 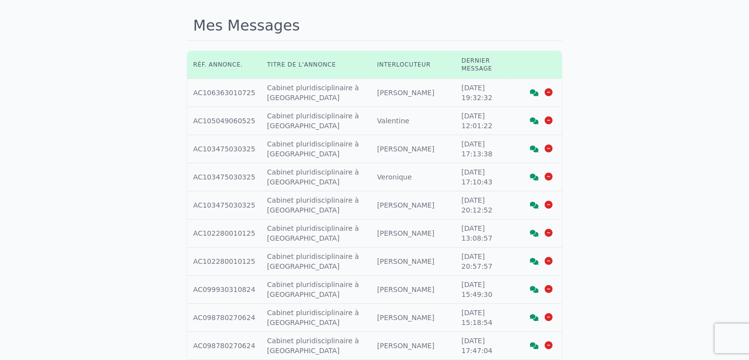 I want to click on th: Interlocuteur, so click(x=413, y=65).